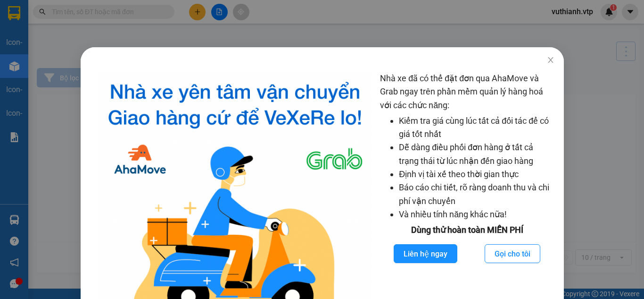 This screenshot has width=644, height=299. I want to click on button: Close, so click(550, 60).